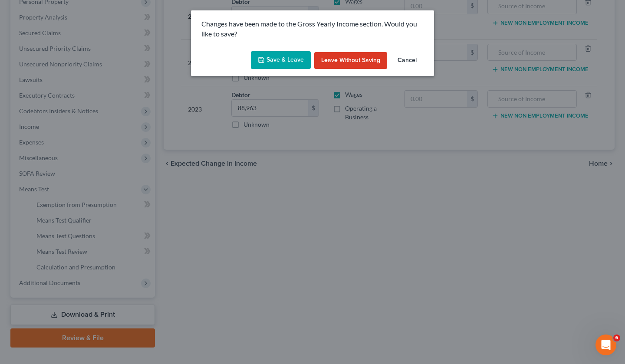  I want to click on p: Changes have been made to the Gross Yearly Income section. Would you like to save?, so click(312, 29).